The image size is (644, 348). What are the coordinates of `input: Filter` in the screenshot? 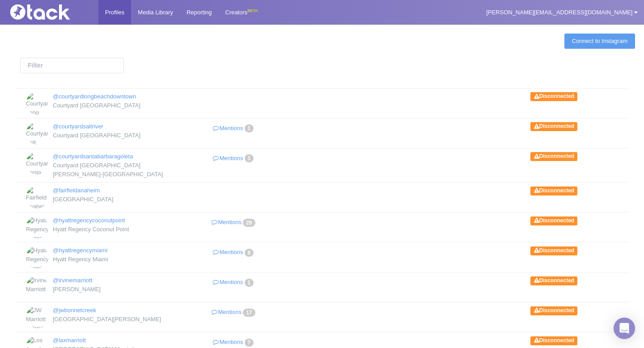 It's located at (72, 65).